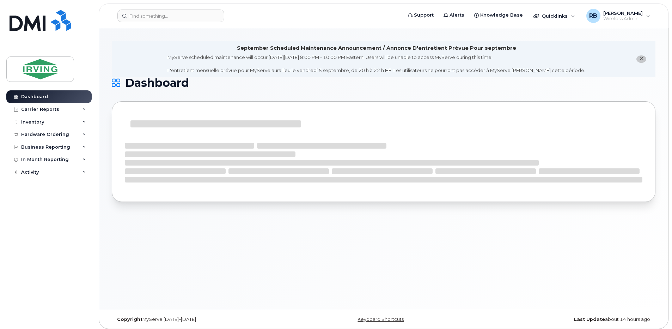 This screenshot has height=329, width=672. What do you see at coordinates (565, 319) in the screenshot?
I see `div: about 14 hours ago` at bounding box center [565, 319].